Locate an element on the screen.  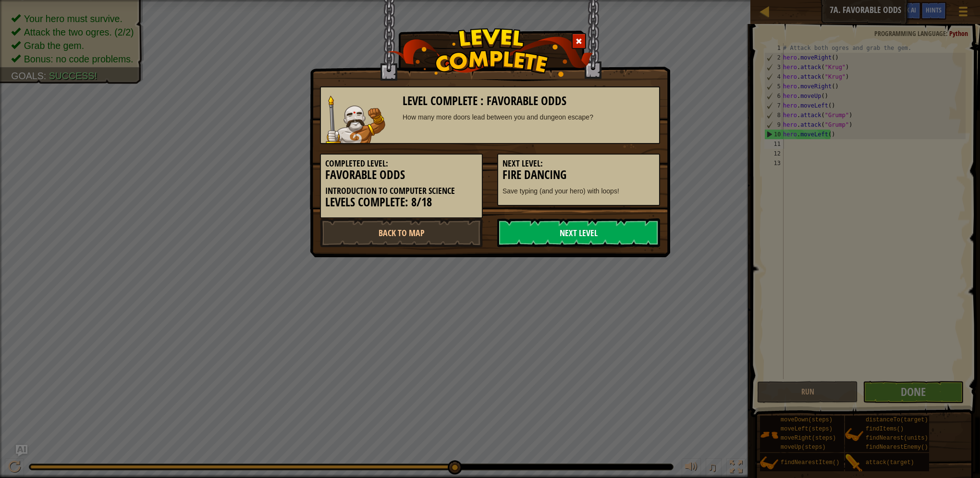
div: How many more doors lead between you and dungeon escape? is located at coordinates (529, 117).